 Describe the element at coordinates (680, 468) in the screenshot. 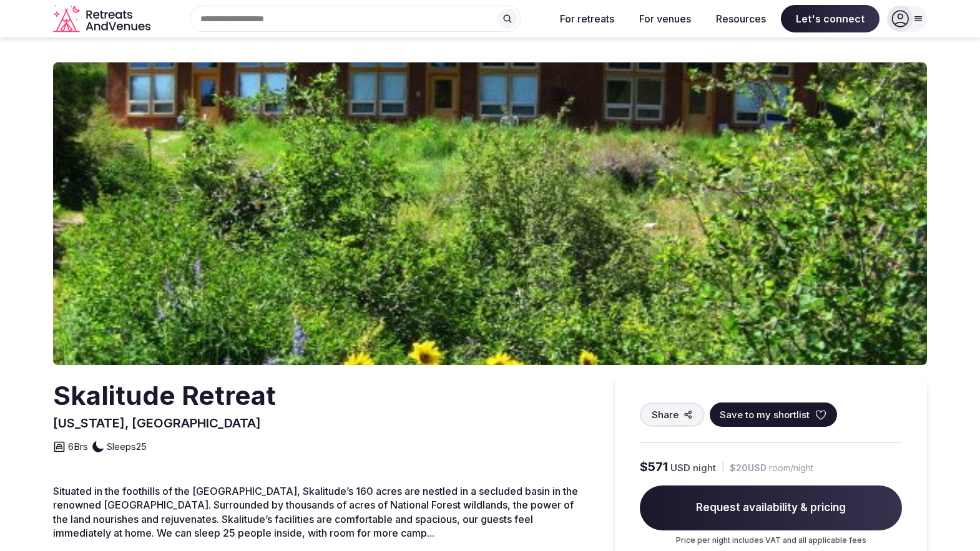

I see `span: USD` at that location.